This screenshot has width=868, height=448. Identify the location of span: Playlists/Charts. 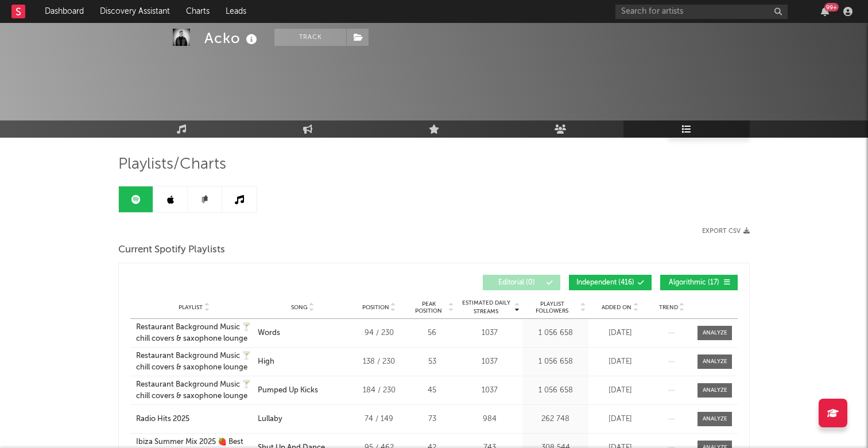
(172, 165).